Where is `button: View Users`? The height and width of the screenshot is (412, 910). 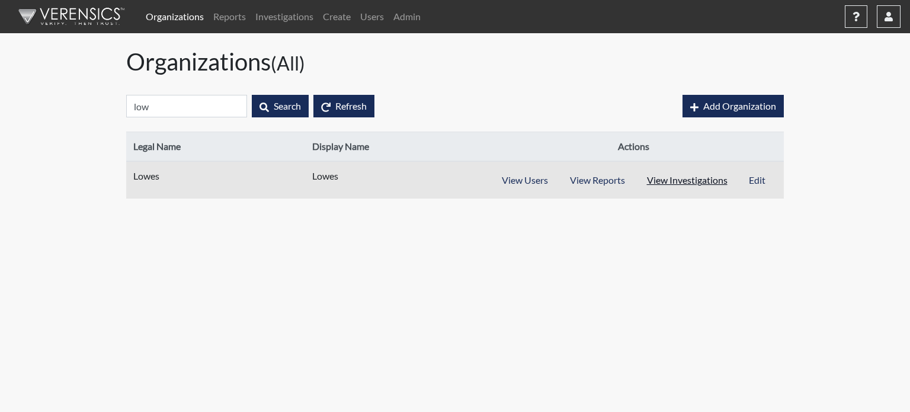
button: View Users is located at coordinates (525, 180).